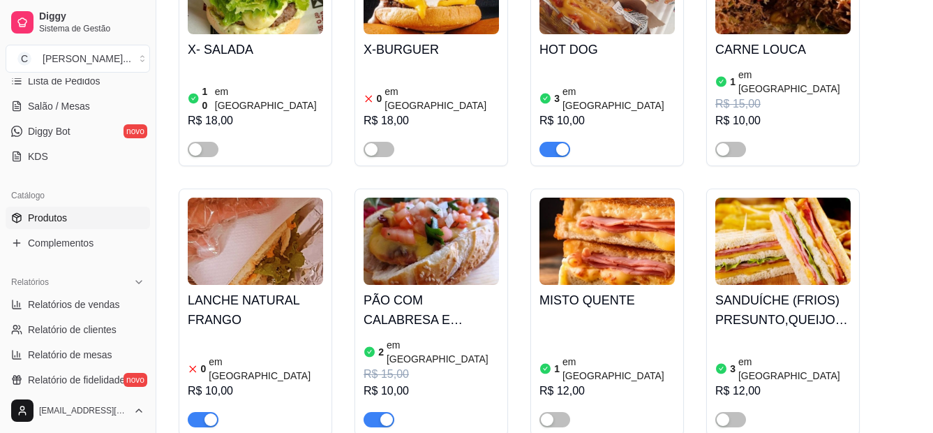 The height and width of the screenshot is (433, 933). I want to click on a: Salão / Mesas, so click(77, 106).